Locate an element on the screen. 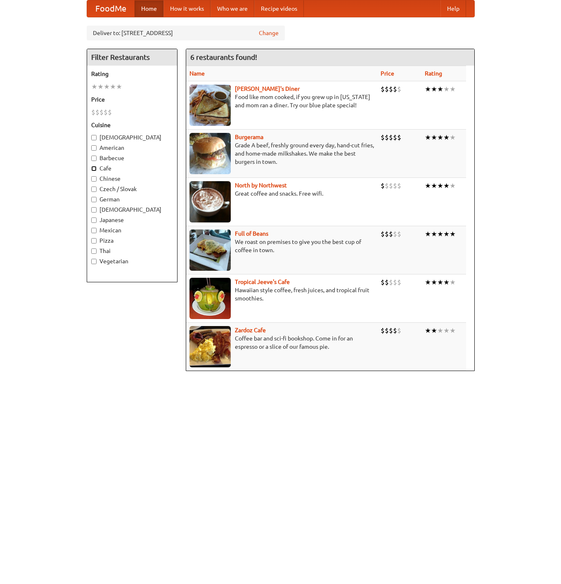 The height and width of the screenshot is (584, 561). h4: Filter Restaurants is located at coordinates (132, 57).